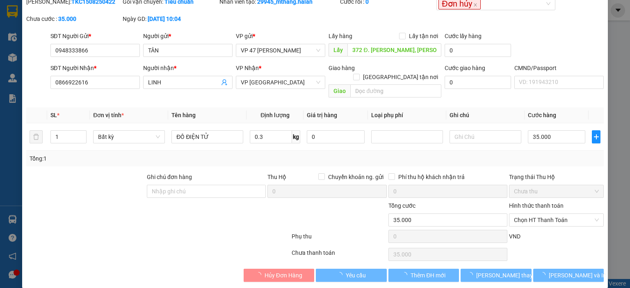  What do you see at coordinates (463, 36) in the screenshot?
I see `label: Cước lấy hàng` at bounding box center [463, 36].